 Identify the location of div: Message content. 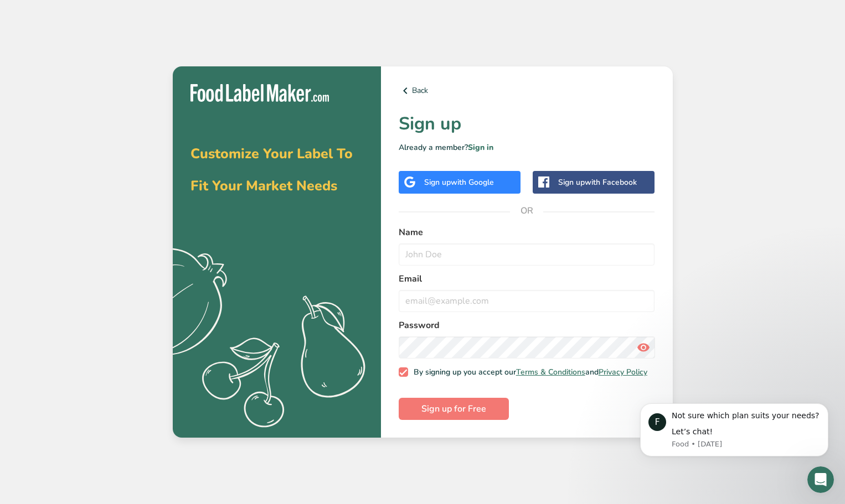
(122, 37).